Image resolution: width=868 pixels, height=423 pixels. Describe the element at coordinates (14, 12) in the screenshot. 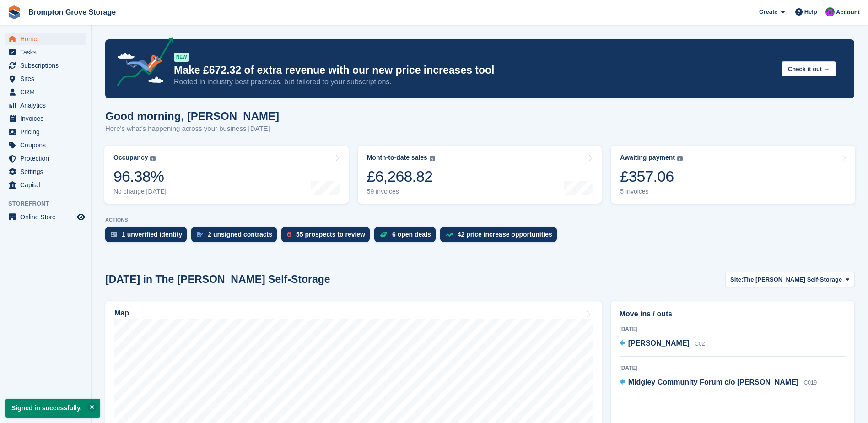

I see `img: stora-icon-8386f47178a22dfd0bd8f6a31ec36ba5ce8667c1dd55bd0f319d3a0aa187defe.svg` at that location.